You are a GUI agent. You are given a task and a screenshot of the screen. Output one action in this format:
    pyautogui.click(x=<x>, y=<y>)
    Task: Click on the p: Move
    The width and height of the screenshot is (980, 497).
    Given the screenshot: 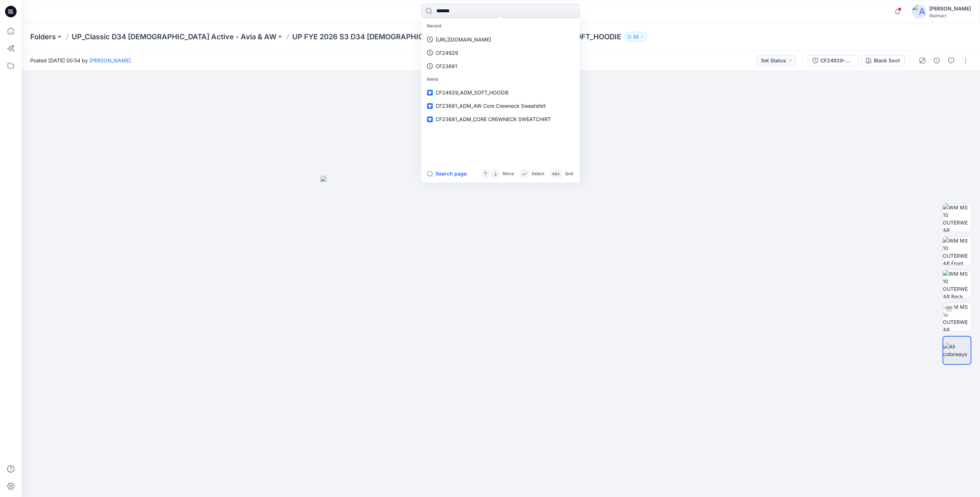 What is the action you would take?
    pyautogui.click(x=508, y=174)
    